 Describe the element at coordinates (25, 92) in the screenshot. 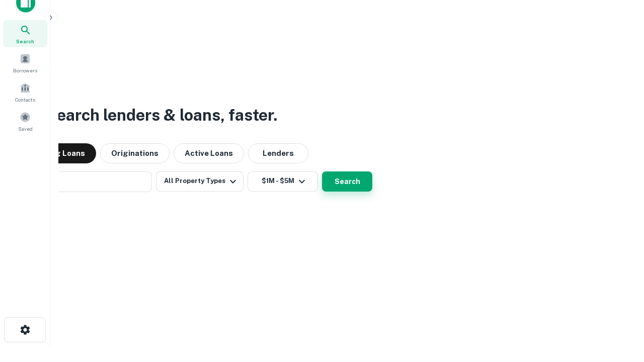

I see `div: Contacts` at that location.